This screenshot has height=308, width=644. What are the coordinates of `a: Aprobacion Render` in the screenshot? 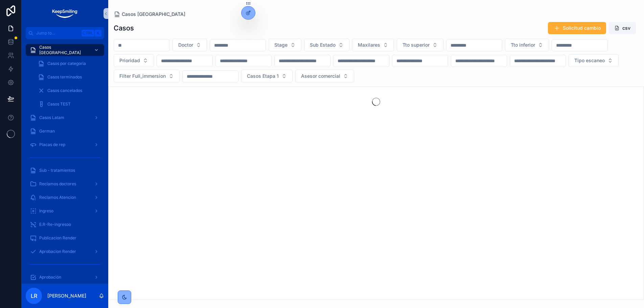 It's located at (65, 251).